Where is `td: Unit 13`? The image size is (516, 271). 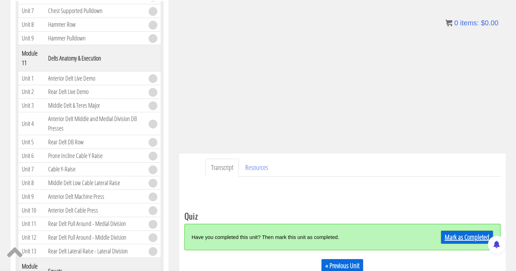
td: Unit 13 is located at coordinates (31, 251).